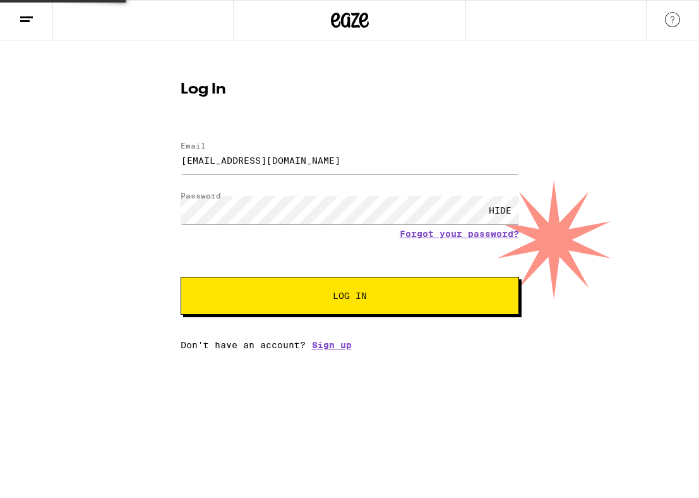 Image resolution: width=699 pixels, height=498 pixels. What do you see at coordinates (201, 195) in the screenshot?
I see `label: Password` at bounding box center [201, 195].